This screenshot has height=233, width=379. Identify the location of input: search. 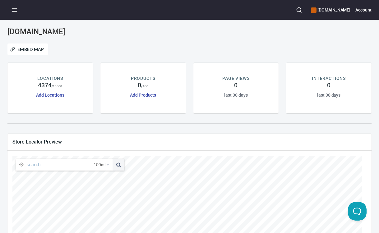
(60, 165).